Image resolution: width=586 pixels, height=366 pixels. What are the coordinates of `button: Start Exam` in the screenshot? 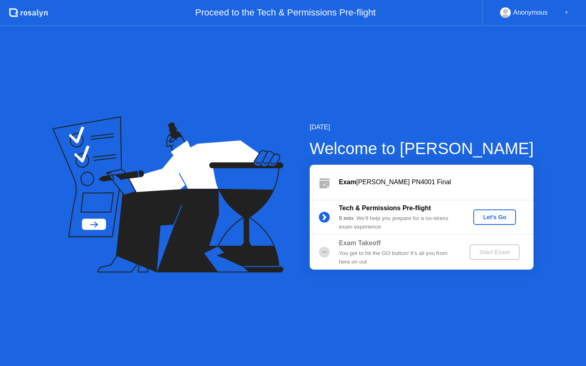 It's located at (494, 252).